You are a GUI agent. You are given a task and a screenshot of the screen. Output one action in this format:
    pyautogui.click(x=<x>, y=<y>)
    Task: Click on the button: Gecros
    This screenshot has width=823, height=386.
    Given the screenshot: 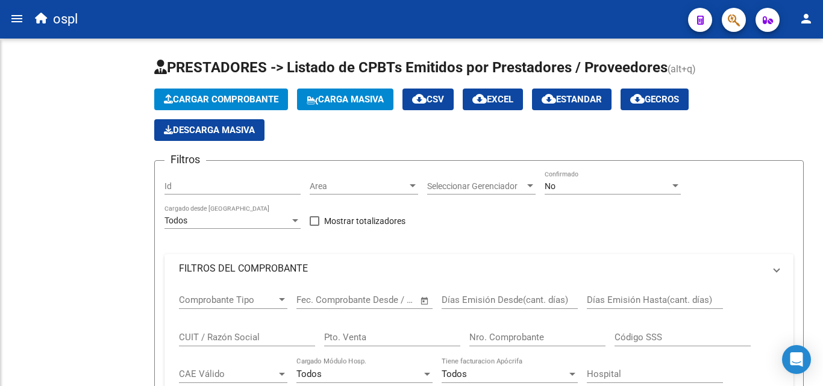 What is the action you would take?
    pyautogui.click(x=654, y=99)
    